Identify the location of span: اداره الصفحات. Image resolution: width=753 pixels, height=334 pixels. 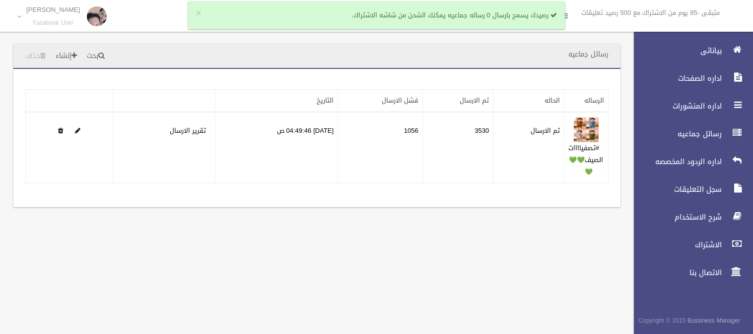
(675, 78).